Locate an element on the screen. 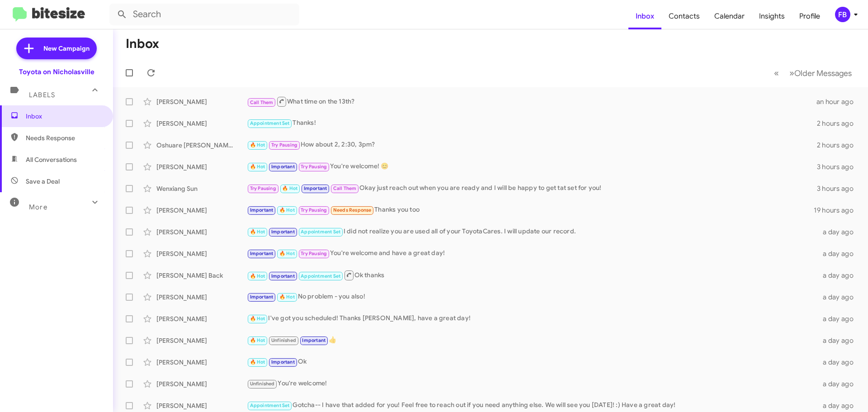  a: Profile is located at coordinates (810, 16).